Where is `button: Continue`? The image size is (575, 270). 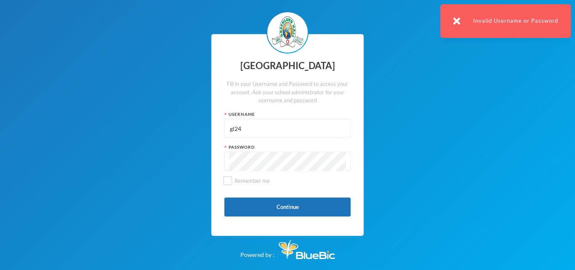
button: Continue is located at coordinates (288, 207).